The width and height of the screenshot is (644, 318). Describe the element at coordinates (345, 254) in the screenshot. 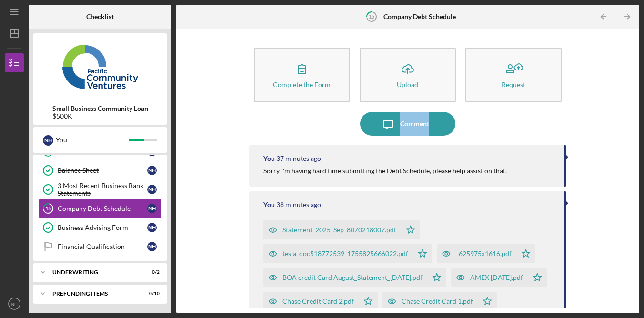

I see `div: tesla_doc518772539_1755825666022.pdf` at that location.